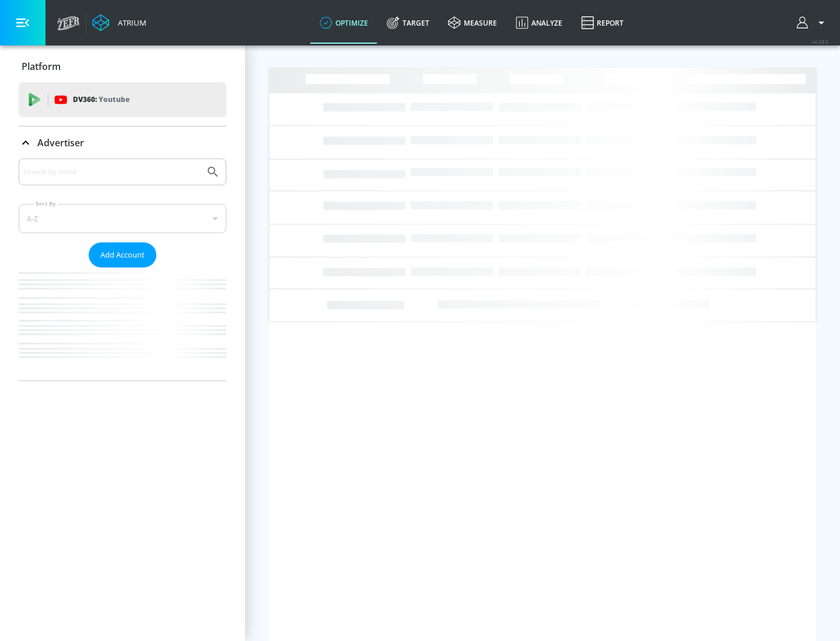 Image resolution: width=840 pixels, height=641 pixels. What do you see at coordinates (472, 23) in the screenshot?
I see `a: measure` at bounding box center [472, 23].